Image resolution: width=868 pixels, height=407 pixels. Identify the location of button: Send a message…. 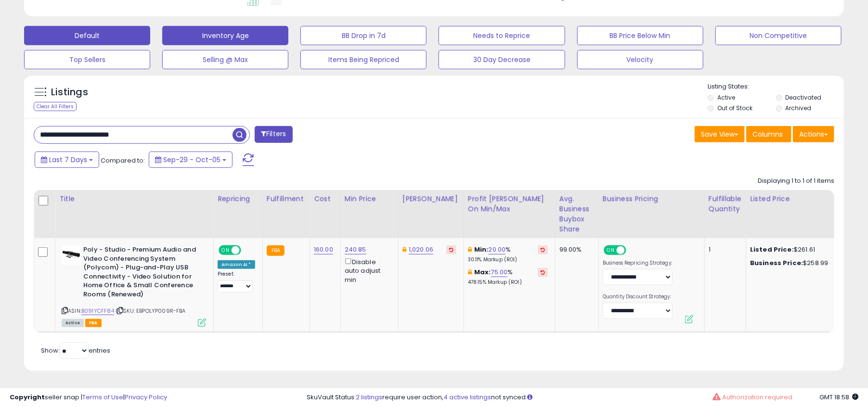
(173, 319).